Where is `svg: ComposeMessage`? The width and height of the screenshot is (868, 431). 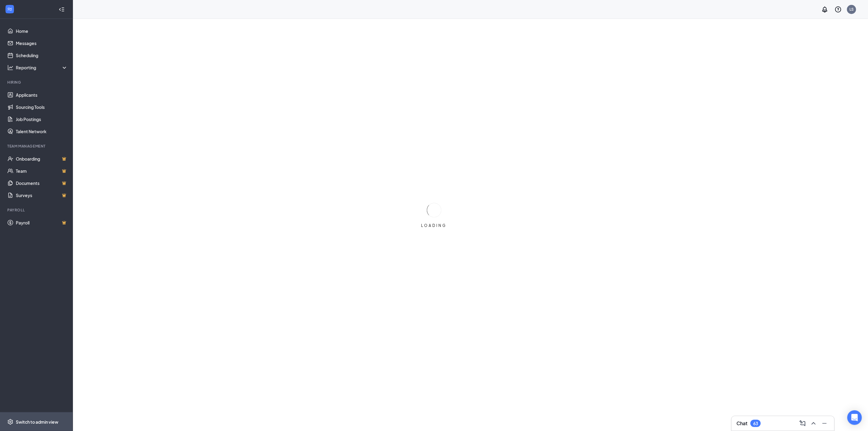 svg: ComposeMessage is located at coordinates (803, 423).